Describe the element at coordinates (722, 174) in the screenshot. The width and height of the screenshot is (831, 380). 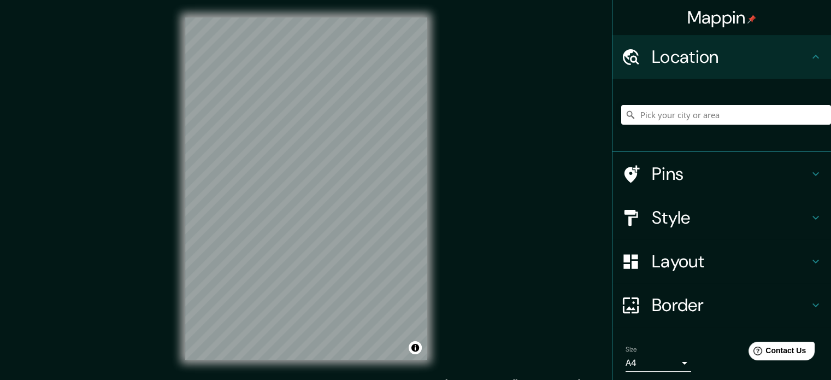
I see `div: Pins` at that location.